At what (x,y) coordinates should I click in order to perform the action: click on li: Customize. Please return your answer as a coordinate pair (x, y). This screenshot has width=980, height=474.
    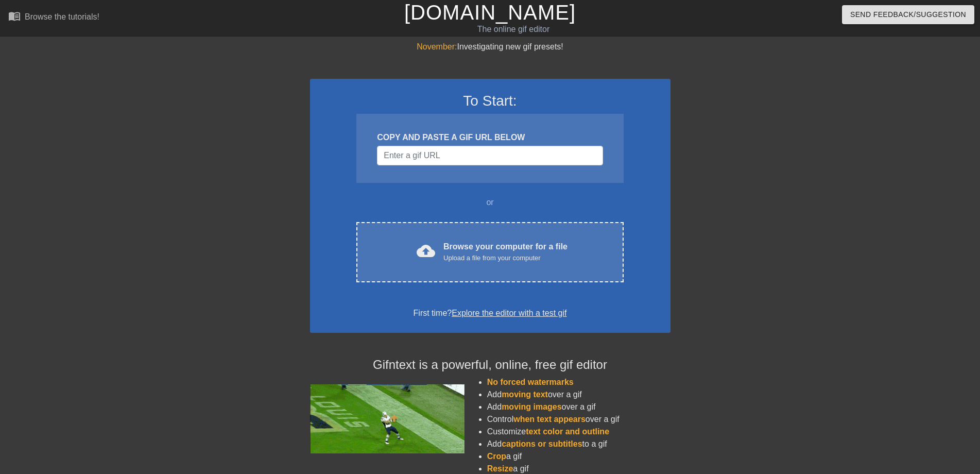
    Looking at the image, I should click on (579, 431).